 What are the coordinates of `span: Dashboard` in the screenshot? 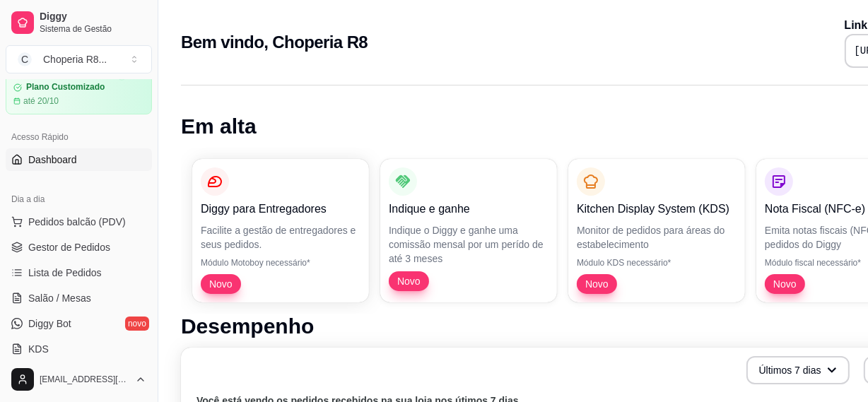 It's located at (52, 159).